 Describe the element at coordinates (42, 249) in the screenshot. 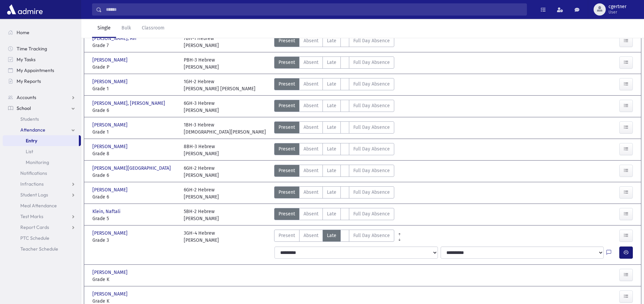

I see `a: Teacher Schedule` at that location.